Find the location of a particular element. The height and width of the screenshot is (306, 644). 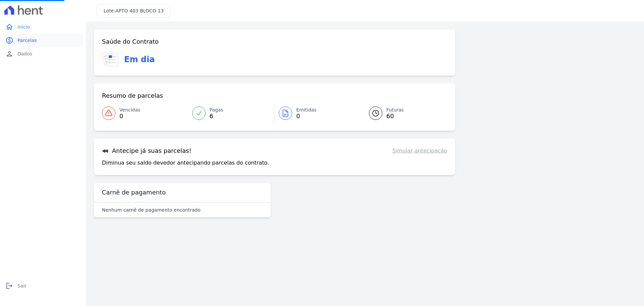

span: Parcelas is located at coordinates (27, 40).